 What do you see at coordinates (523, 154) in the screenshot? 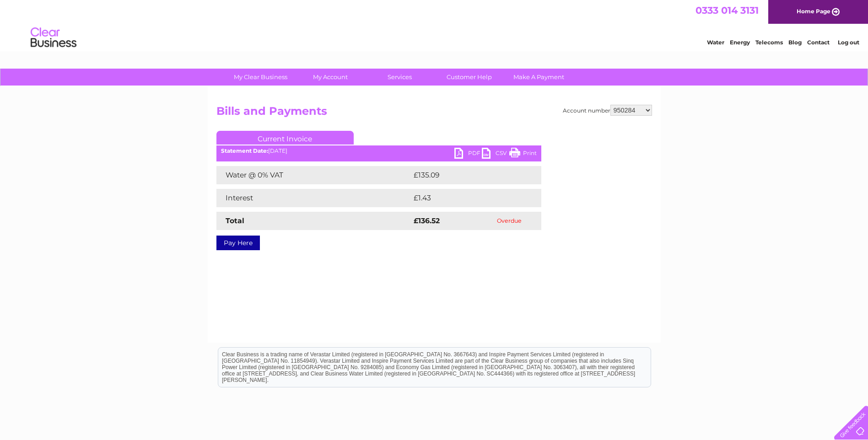
I see `a: Print` at bounding box center [523, 154].